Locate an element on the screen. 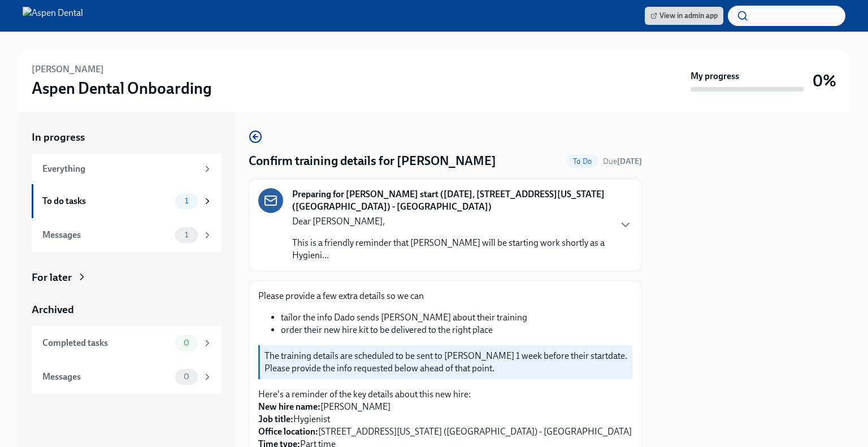  a: Messages0 is located at coordinates (127, 377).